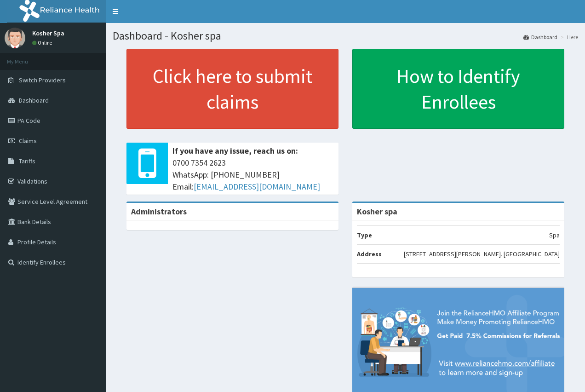  Describe the element at coordinates (28, 161) in the screenshot. I see `span: Tariffs` at that location.